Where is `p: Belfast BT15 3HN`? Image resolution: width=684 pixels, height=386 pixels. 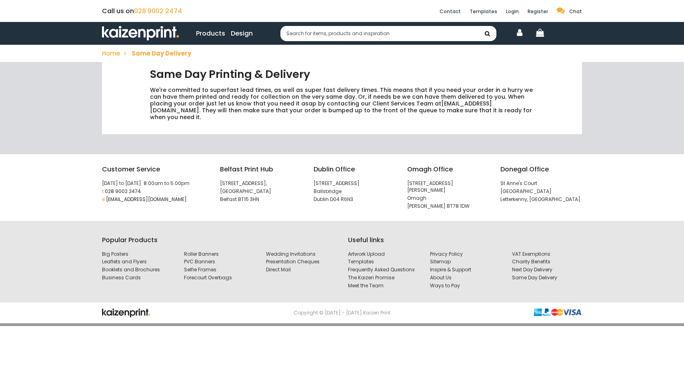 p: Belfast BT15 3HN is located at coordinates (261, 200).